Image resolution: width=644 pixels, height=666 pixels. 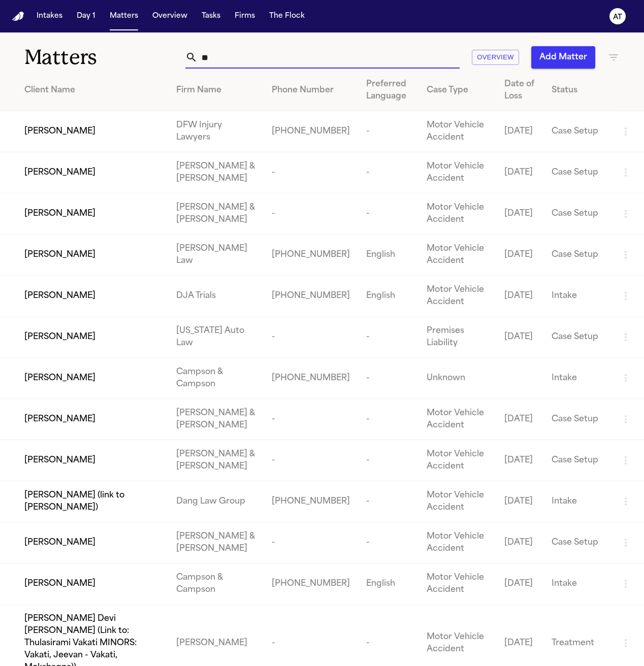 What do you see at coordinates (216, 502) in the screenshot?
I see `td: Dang Law Group` at bounding box center [216, 502].